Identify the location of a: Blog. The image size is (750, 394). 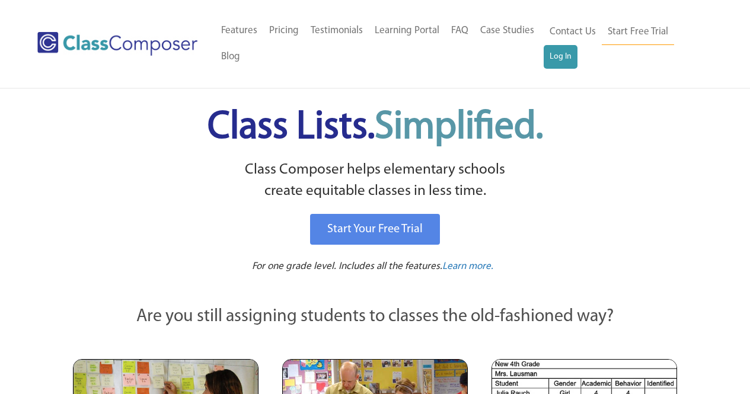
(231, 57).